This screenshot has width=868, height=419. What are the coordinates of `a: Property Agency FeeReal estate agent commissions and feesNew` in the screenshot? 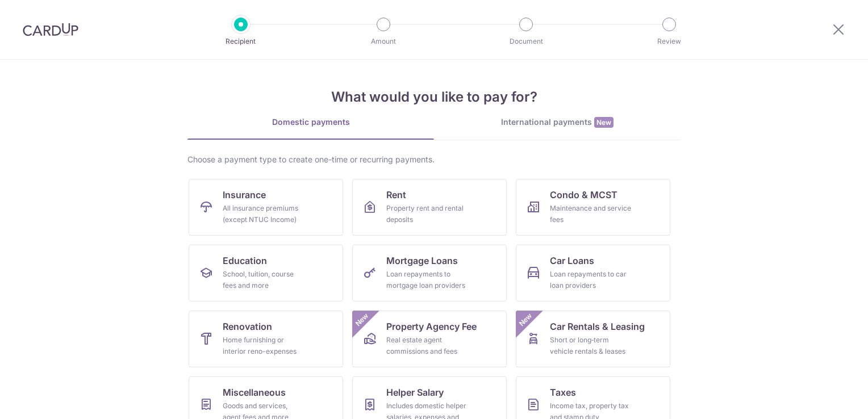 It's located at (429, 339).